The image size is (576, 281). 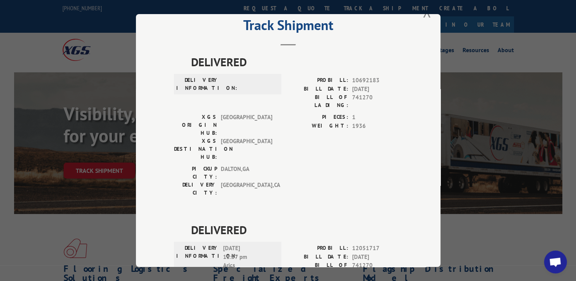 What do you see at coordinates (195, 125) in the screenshot?
I see `label: XGS ORIGIN HUB:` at bounding box center [195, 125].